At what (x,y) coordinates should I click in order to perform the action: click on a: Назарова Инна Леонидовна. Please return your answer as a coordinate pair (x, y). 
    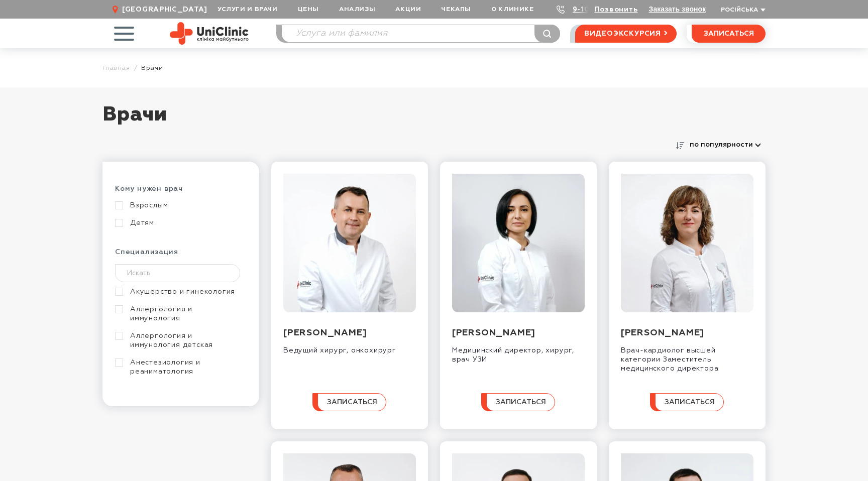
    Looking at the image, I should click on (687, 243).